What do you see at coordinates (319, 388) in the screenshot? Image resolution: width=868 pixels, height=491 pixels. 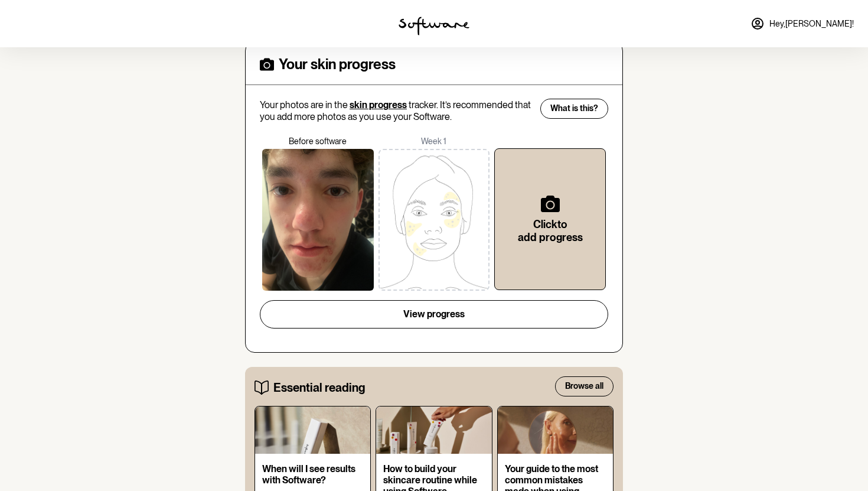 I see `h5: Essential reading` at bounding box center [319, 388].